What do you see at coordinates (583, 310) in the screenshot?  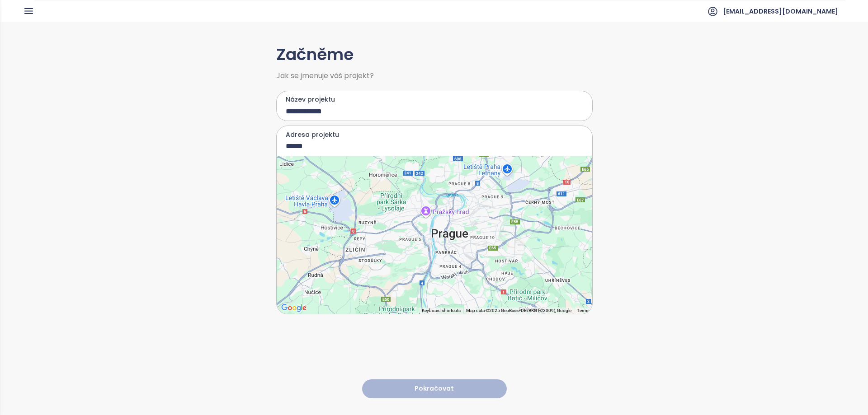 I see `a: Terms (opens in new tab)` at bounding box center [583, 310].